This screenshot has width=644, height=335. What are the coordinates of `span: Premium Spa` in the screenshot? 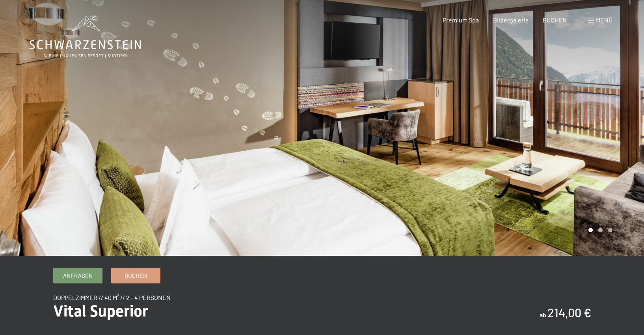 It's located at (461, 20).